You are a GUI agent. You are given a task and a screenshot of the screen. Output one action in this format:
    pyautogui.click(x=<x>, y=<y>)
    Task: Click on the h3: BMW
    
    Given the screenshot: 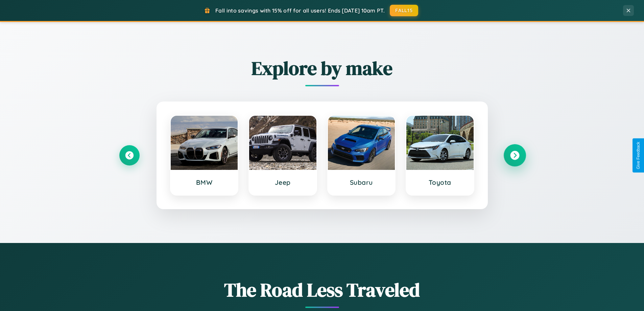 What is the action you would take?
    pyautogui.click(x=204, y=182)
    